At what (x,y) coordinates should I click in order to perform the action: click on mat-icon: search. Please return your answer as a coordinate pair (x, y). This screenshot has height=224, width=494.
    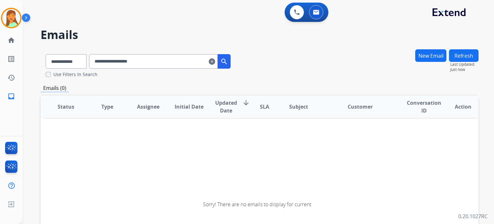
    Looking at the image, I should click on (224, 61).